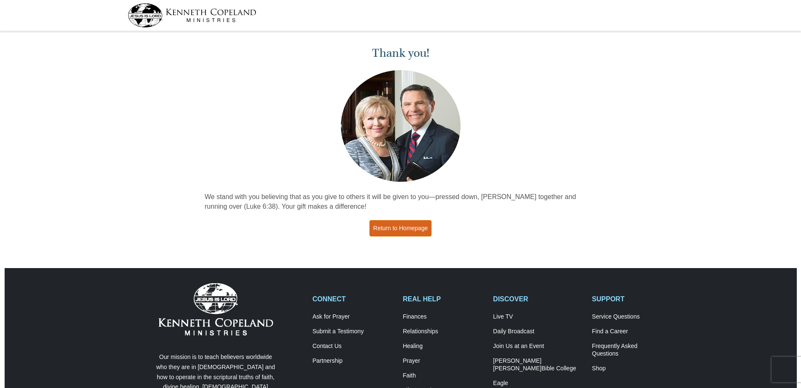 This screenshot has height=388, width=801. Describe the element at coordinates (353, 346) in the screenshot. I see `a: Contact Us` at that location.